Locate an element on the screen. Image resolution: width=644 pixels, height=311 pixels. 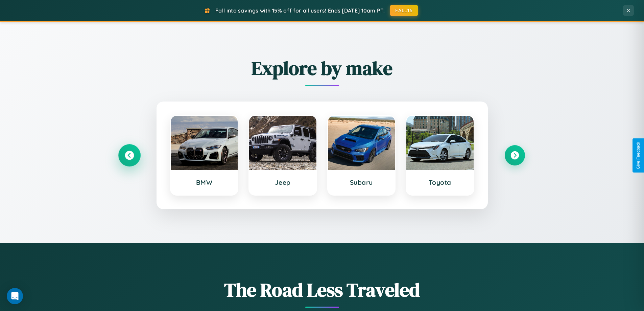
h3: Subaru is located at coordinates (361, 182).